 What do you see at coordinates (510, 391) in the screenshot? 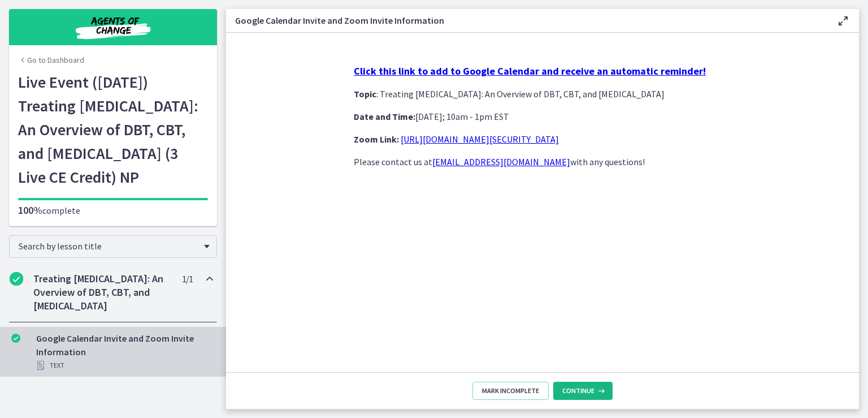
I see `button: Mark Incomplete` at bounding box center [510, 391].